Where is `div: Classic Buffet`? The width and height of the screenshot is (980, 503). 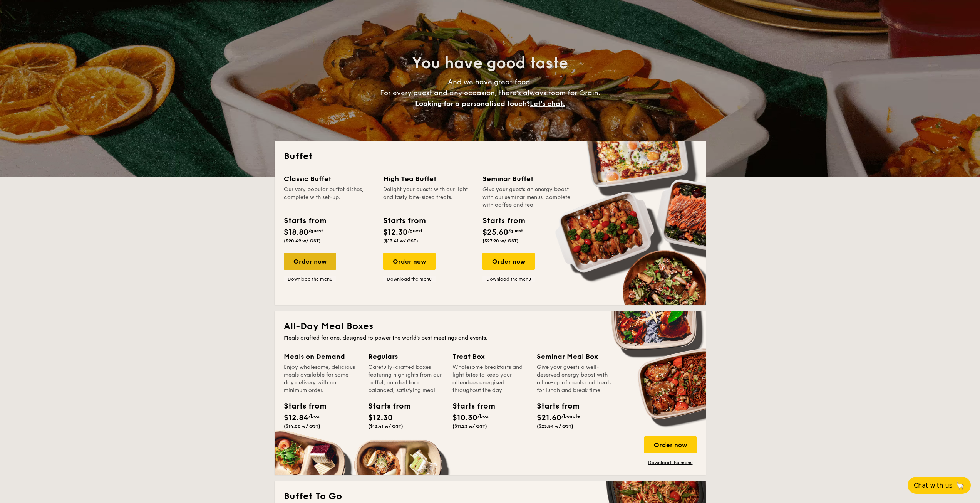 div: Classic Buffet is located at coordinates (329, 179).